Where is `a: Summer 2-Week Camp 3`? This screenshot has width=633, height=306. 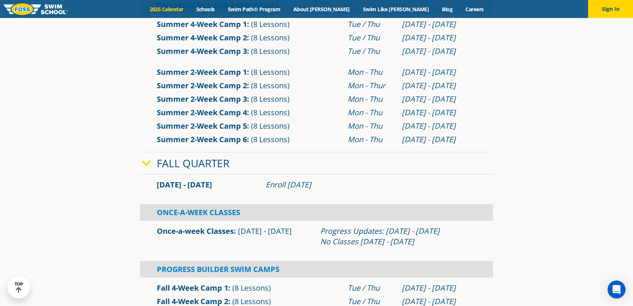 a: Summer 2-Week Camp 3 is located at coordinates (202, 99).